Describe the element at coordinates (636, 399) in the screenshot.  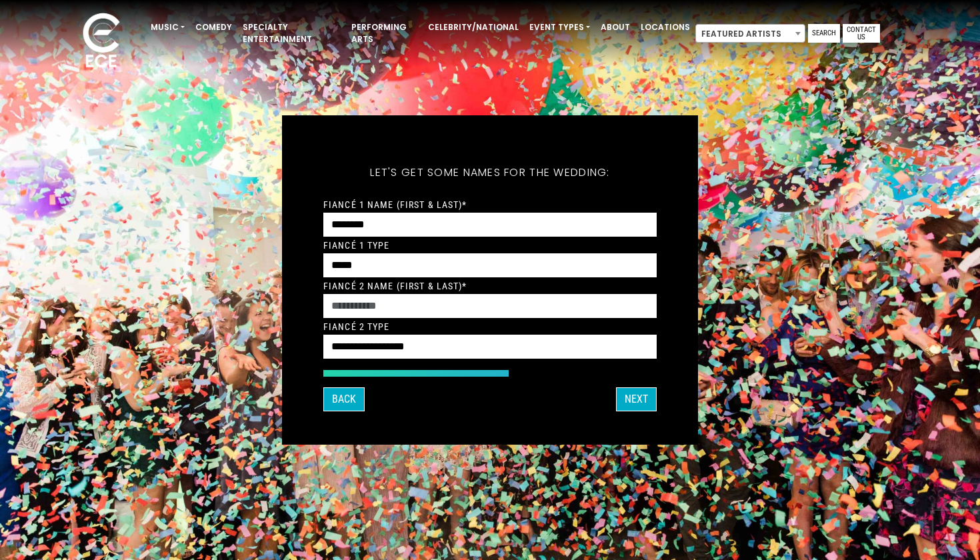
I see `button: Next` at that location.